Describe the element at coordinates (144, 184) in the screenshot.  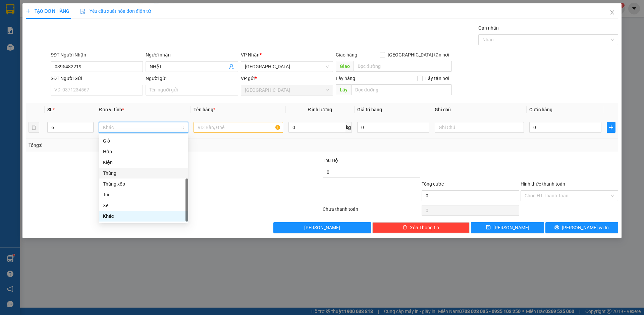
I see `div: Thùng xốp` at that location.